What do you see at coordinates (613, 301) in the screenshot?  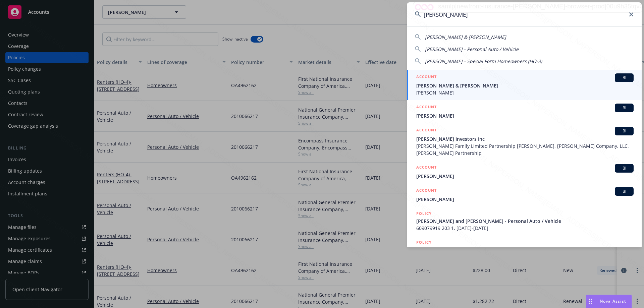 I see `span: Nova Assist` at bounding box center [613, 301].